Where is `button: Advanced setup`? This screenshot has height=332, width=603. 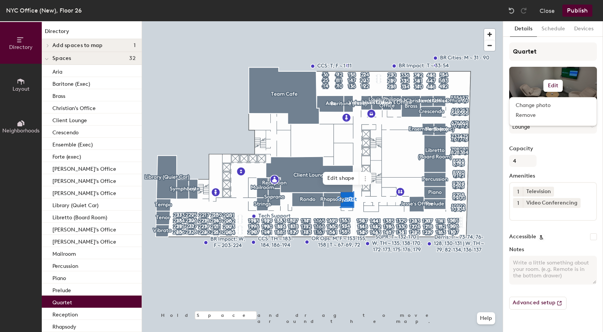 button: Advanced setup is located at coordinates (537, 303).